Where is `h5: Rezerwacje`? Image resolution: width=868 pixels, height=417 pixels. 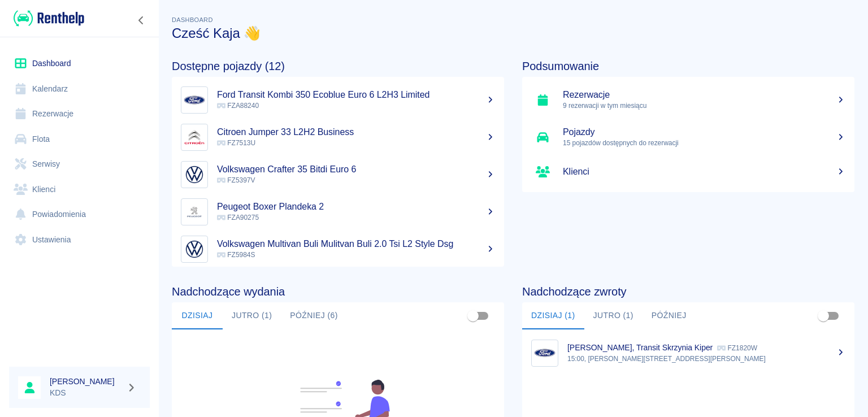
h5: Rezerwacje is located at coordinates (704, 95).